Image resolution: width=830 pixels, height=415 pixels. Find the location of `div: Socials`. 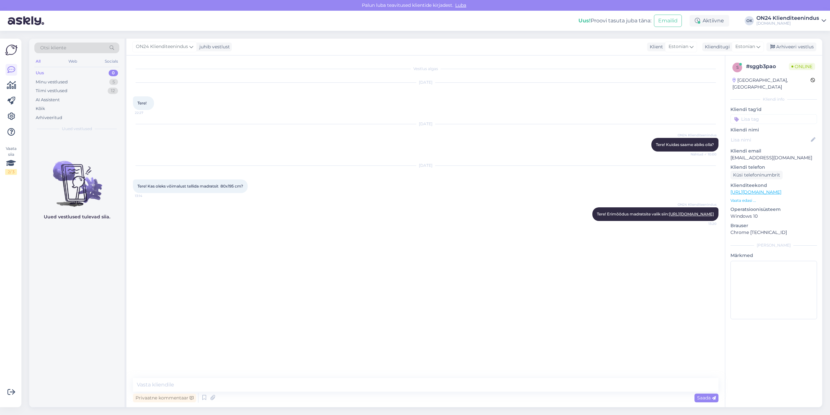

div: Socials is located at coordinates (111, 61).